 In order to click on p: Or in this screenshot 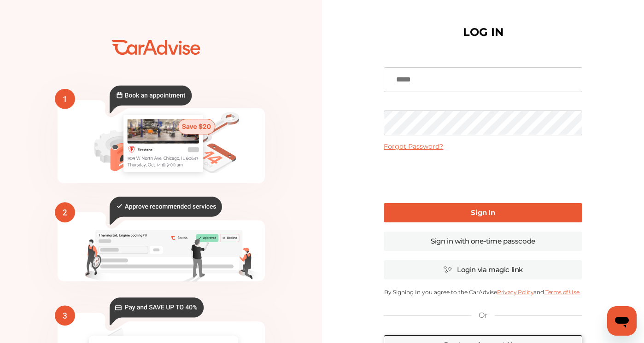, I will do `click(483, 315)`.